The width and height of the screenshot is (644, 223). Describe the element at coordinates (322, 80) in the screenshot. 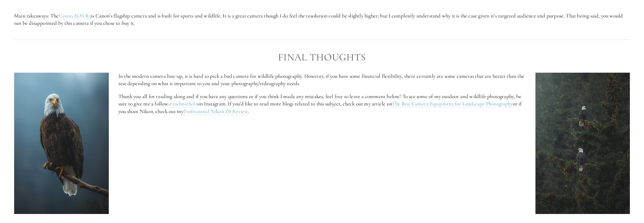

I see `p: In the modern camera line-up, it is hard to pick a bad camera for wildlife photography. However, ...` at that location.